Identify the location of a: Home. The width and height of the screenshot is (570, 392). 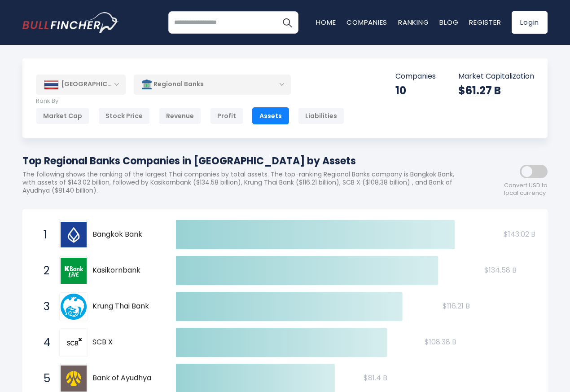
(326, 22).